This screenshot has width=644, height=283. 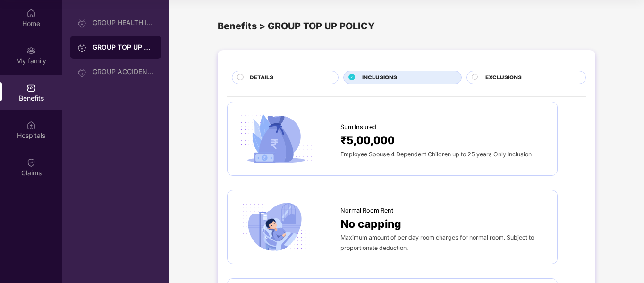 What do you see at coordinates (380, 77) in the screenshot?
I see `span: INCLUSIONS` at bounding box center [380, 77].